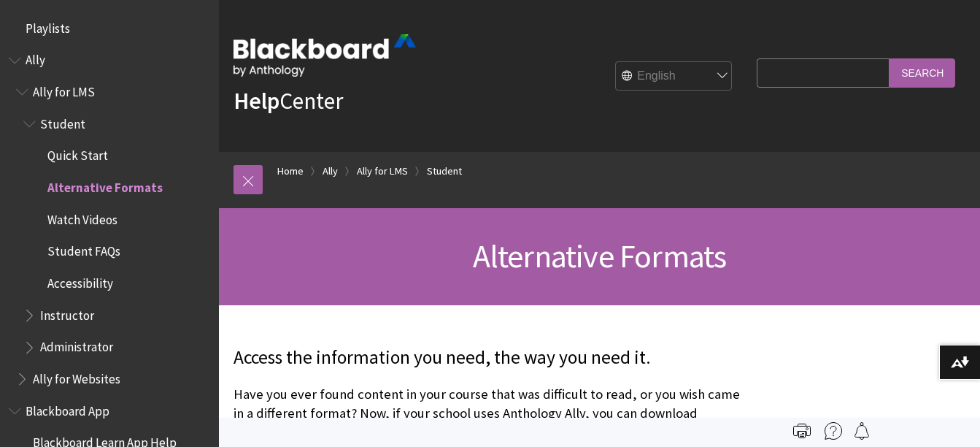 This screenshot has width=980, height=447. I want to click on strong: Help, so click(256, 100).